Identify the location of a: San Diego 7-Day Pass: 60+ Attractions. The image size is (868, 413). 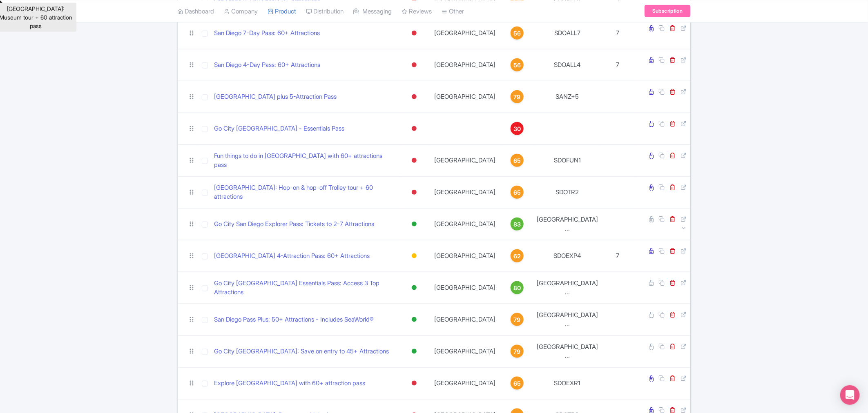
(267, 33).